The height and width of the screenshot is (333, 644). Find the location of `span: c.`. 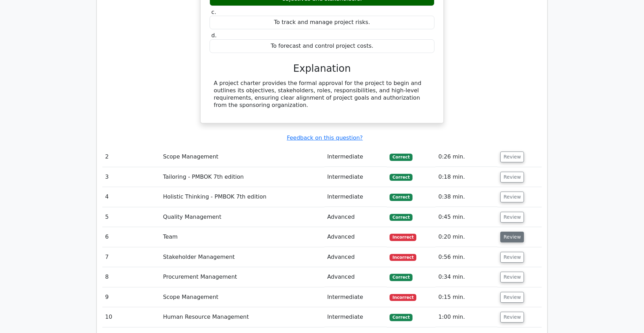

span: c. is located at coordinates (214, 12).